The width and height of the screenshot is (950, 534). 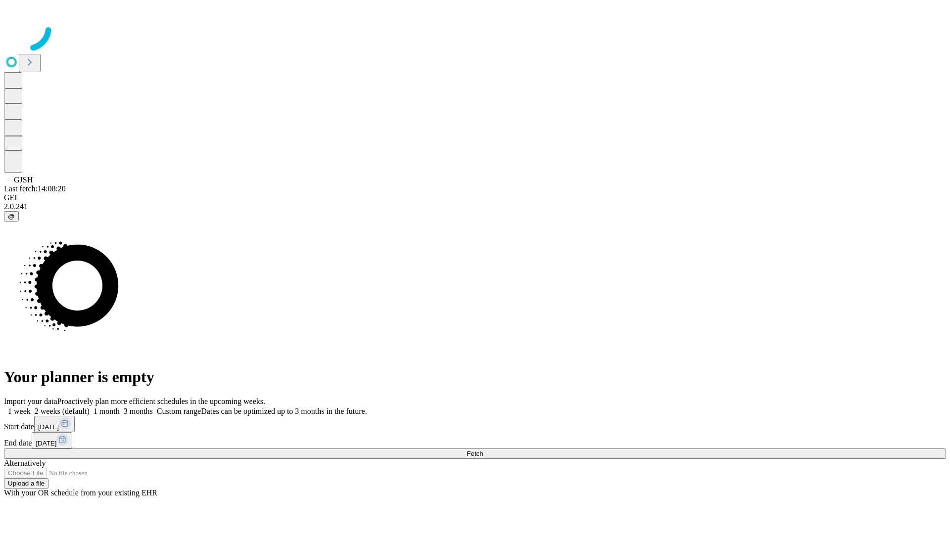 What do you see at coordinates (62, 411) in the screenshot?
I see `span: 2 weeks (default)` at bounding box center [62, 411].